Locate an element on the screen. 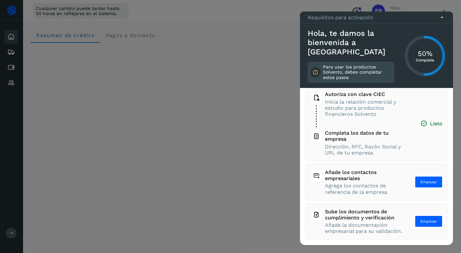  p: Completa is located at coordinates (425, 60).